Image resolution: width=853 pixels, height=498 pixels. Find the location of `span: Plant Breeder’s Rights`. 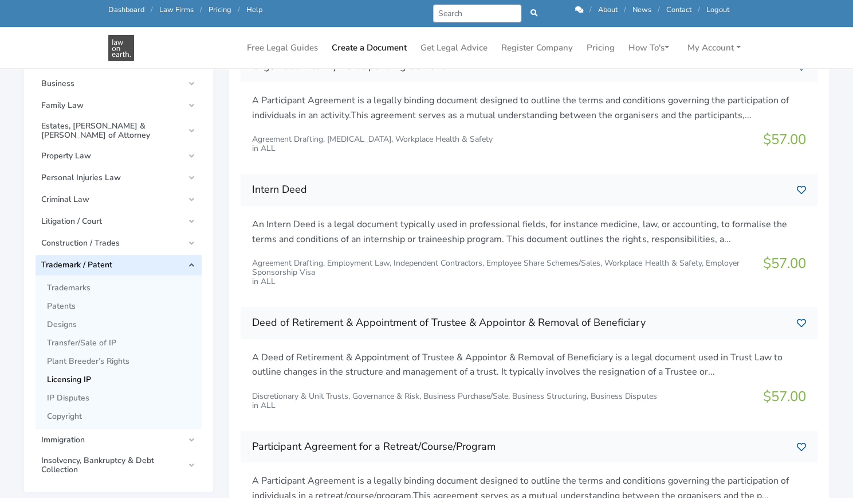

span: Plant Breeder’s Rights is located at coordinates (122, 361).